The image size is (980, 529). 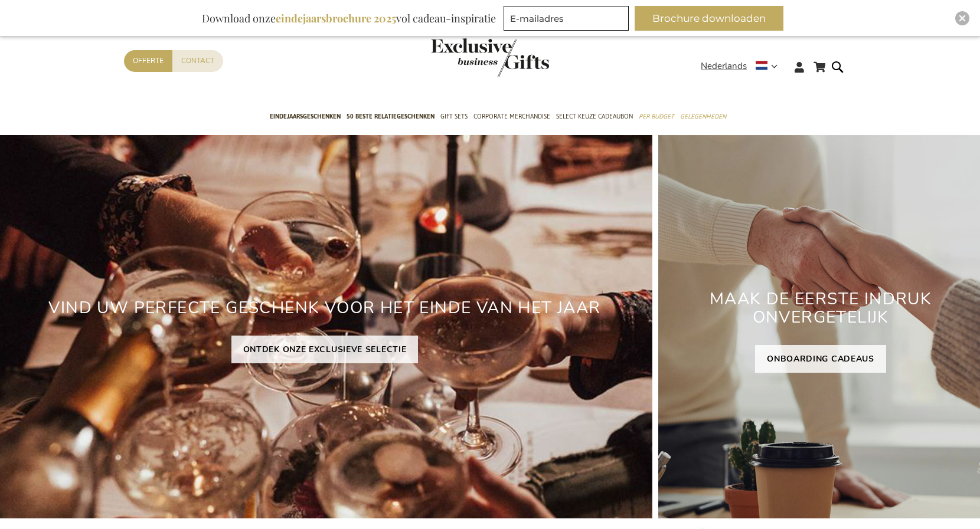 I want to click on a: Per Budget, so click(x=656, y=117).